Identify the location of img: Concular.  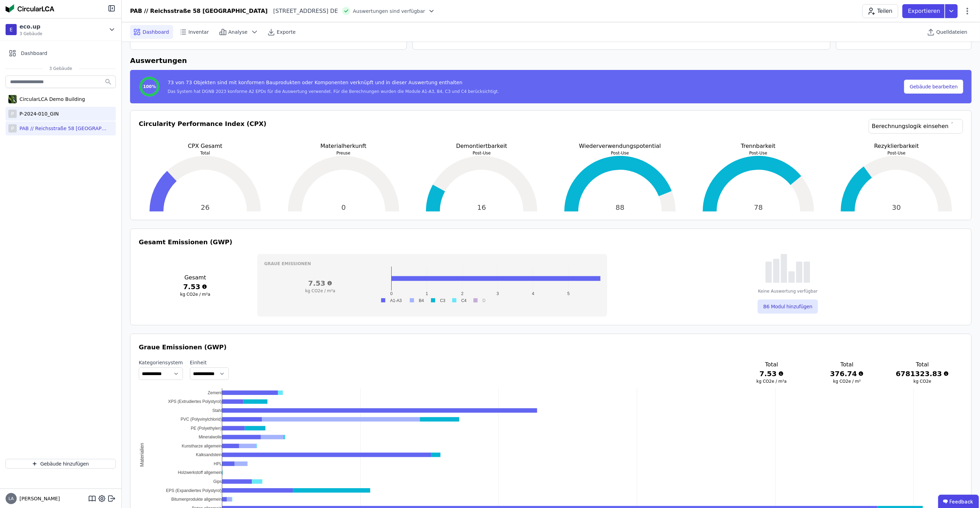
(30, 8).